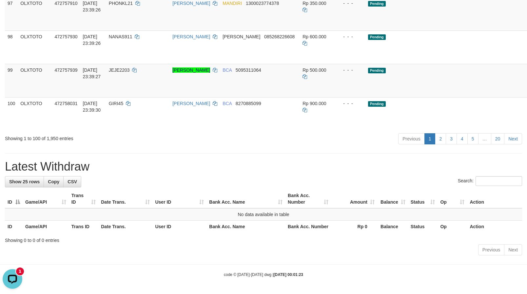 This screenshot has width=527, height=294. What do you see at coordinates (308, 227) in the screenshot?
I see `th: Bank Acc. Number` at bounding box center [308, 227].